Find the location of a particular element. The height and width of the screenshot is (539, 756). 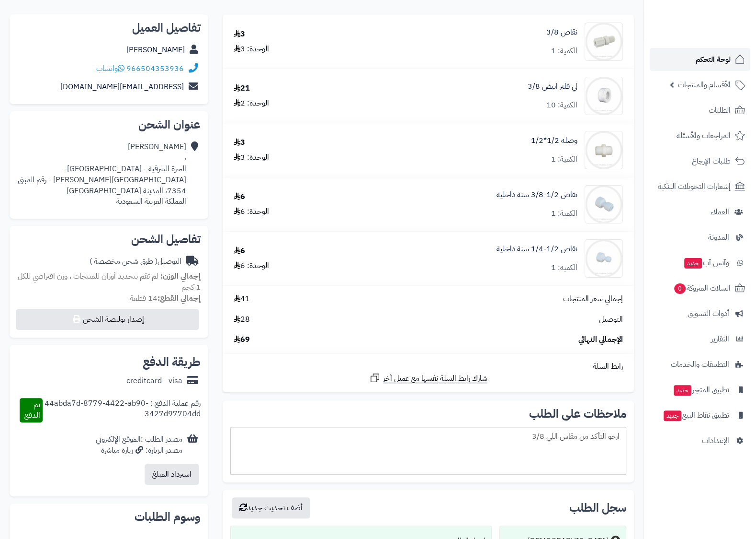

a: نقاص 1/2-3/8 سنة داخلية is located at coordinates (537, 195).